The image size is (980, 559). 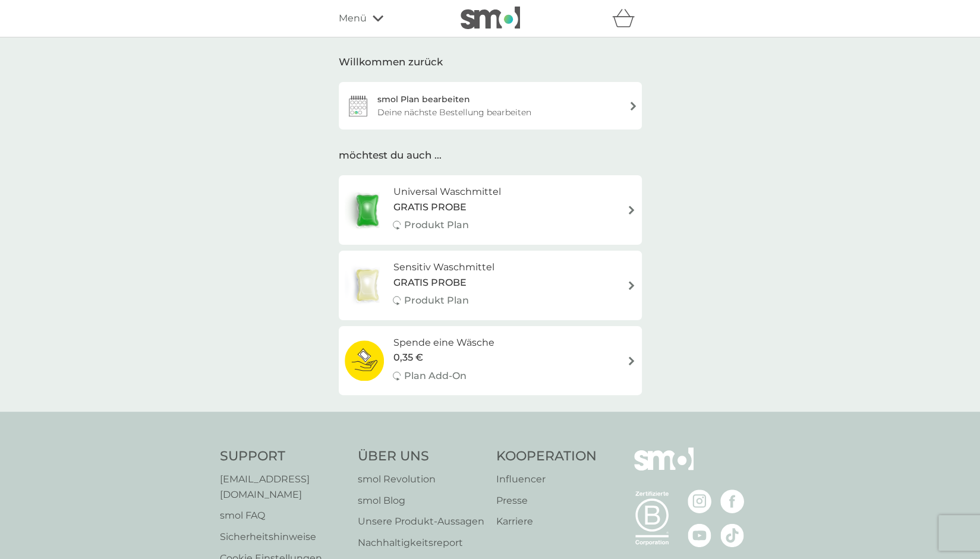 I want to click on h4: Support, so click(x=283, y=456).